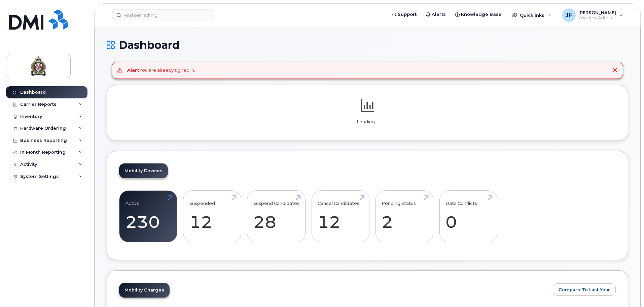 The height and width of the screenshot is (307, 644). I want to click on a: Active 230, so click(148, 216).